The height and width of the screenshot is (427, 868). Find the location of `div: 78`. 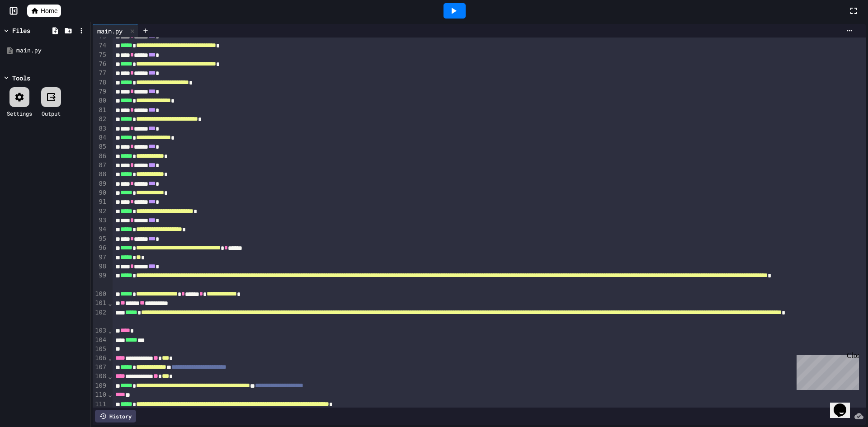

div: 78 is located at coordinates (100, 83).